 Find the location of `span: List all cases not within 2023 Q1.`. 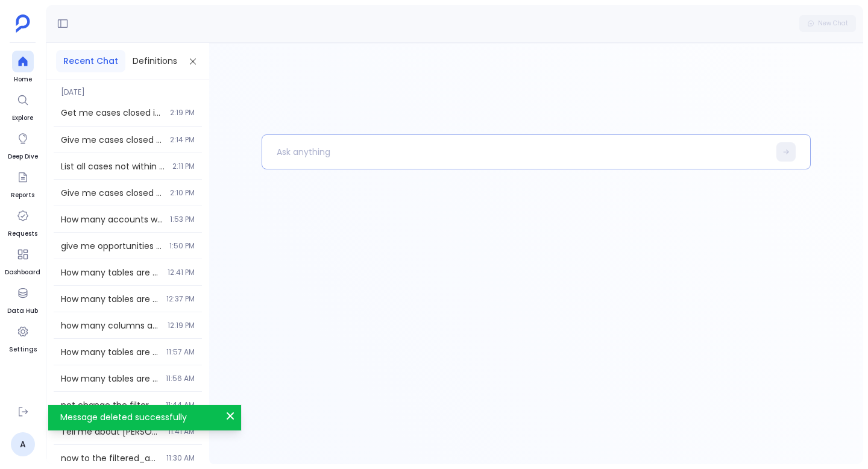

span: List all cases not within 2023 Q1. is located at coordinates (113, 166).